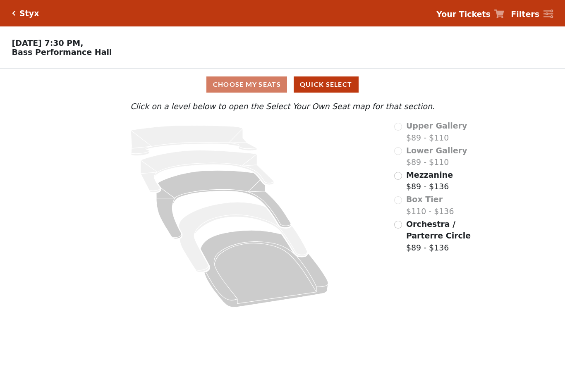 The width and height of the screenshot is (565, 379). Describe the element at coordinates (525, 14) in the screenshot. I see `strong: Filters` at that location.